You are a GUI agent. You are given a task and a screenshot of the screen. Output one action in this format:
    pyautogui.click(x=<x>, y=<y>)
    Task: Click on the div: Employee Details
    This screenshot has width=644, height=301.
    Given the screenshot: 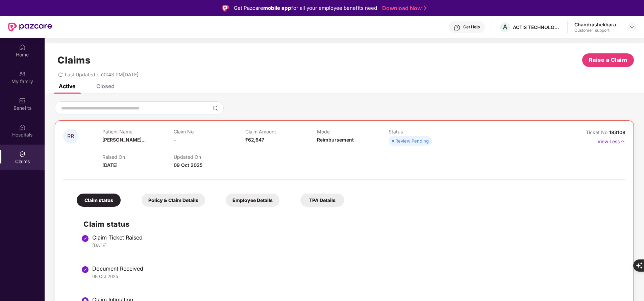 What is the action you would take?
    pyautogui.click(x=252, y=200)
    